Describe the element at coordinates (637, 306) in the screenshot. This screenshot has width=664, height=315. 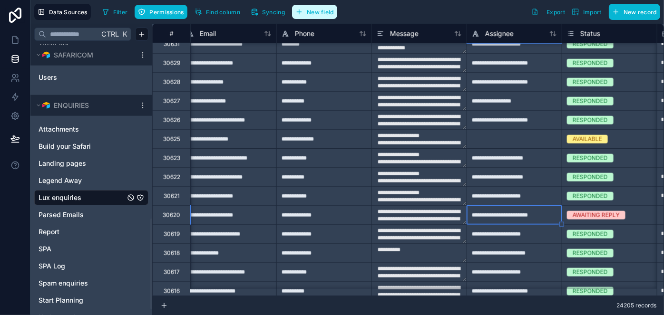
I see `span: 24205 records` at that location.